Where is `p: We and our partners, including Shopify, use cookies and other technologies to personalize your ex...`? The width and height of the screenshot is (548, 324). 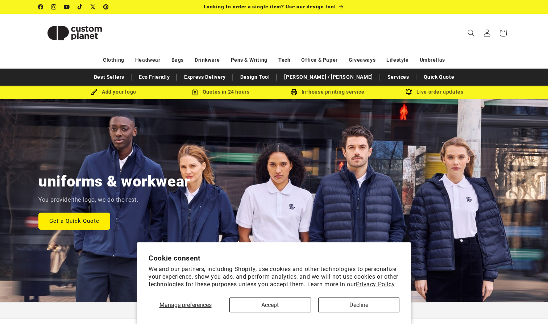 p: We and our partners, including Shopify, use cookies and other technologies to personalize your ex... is located at coordinates (274, 276).